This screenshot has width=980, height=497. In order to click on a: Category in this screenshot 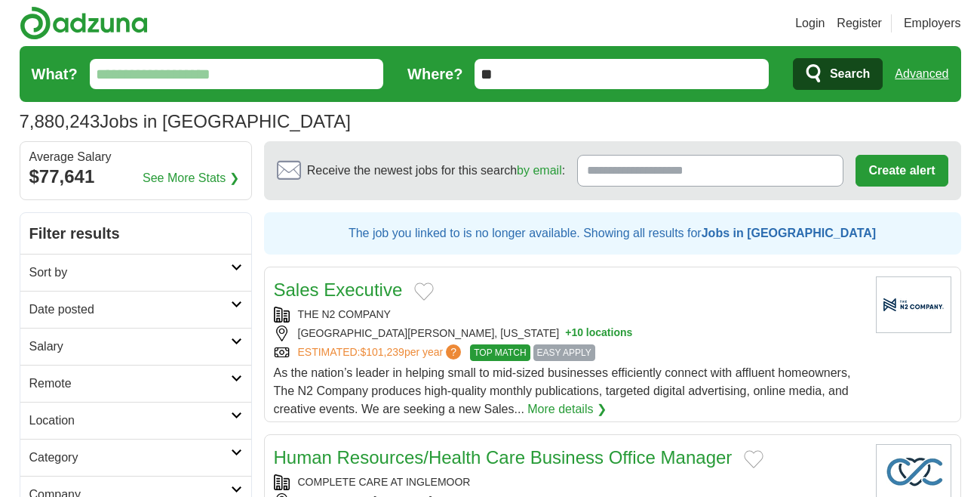, I will do `click(136, 457)`.